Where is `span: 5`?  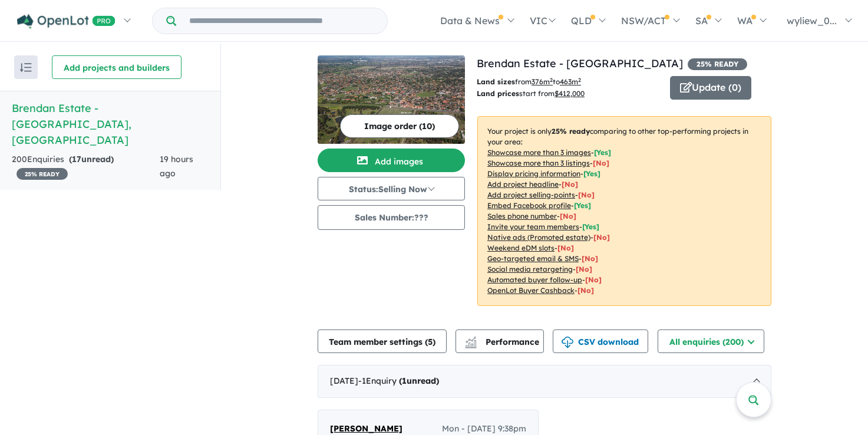 span: 5 is located at coordinates (430, 342).